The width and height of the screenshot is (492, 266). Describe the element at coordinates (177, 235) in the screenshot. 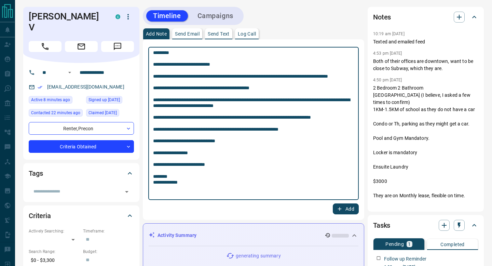

I see `p: Activity Summary` at that location.